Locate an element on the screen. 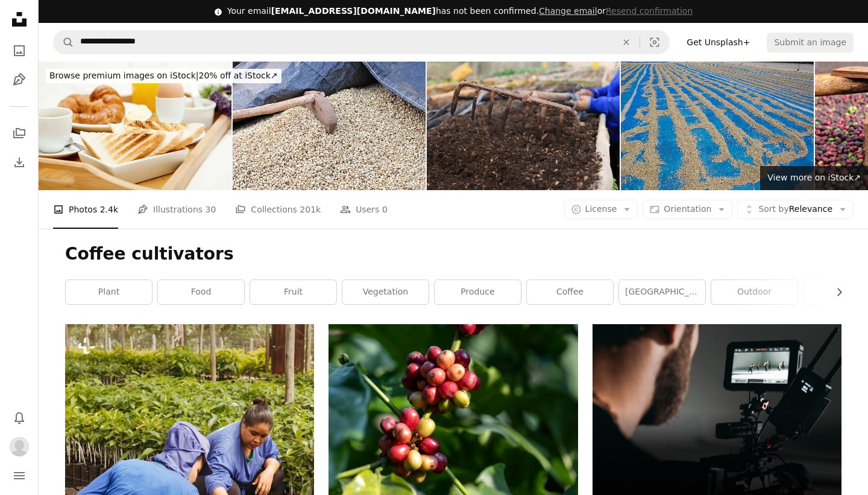 The width and height of the screenshot is (868, 495). a: Change email is located at coordinates (568, 11).